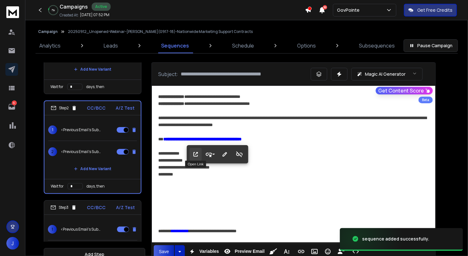  What do you see at coordinates (404, 91) in the screenshot?
I see `button: Get Content Score` at bounding box center [404, 91].